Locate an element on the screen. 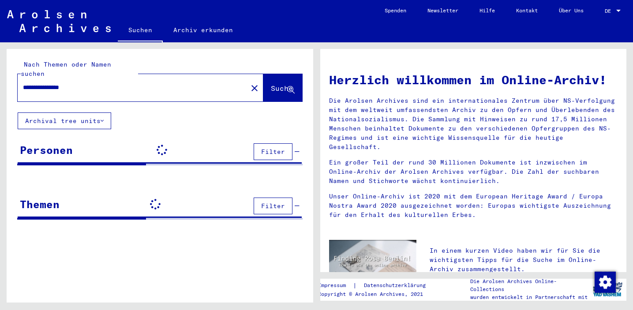 The width and height of the screenshot is (633, 310). button: Suche is located at coordinates (283, 88).